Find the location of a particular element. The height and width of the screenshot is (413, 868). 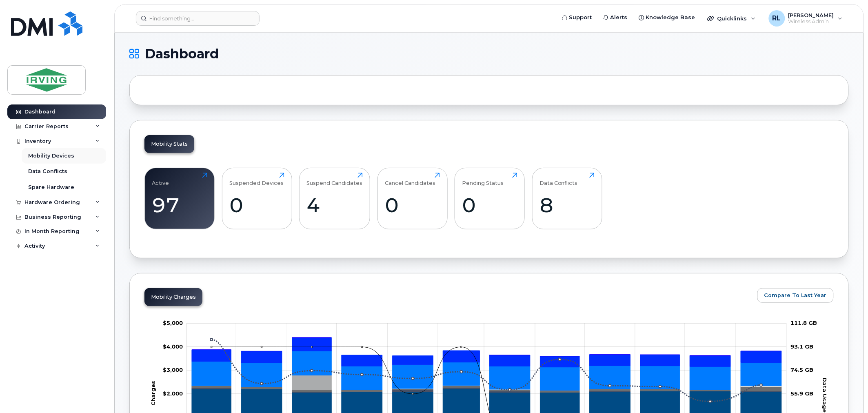

g: HST is located at coordinates (486, 352).